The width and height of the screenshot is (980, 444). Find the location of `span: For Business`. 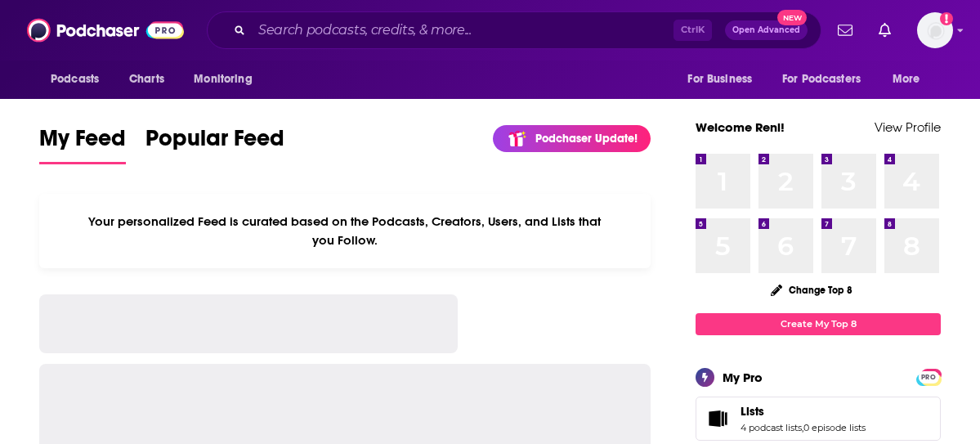

span: For Business is located at coordinates (720, 79).